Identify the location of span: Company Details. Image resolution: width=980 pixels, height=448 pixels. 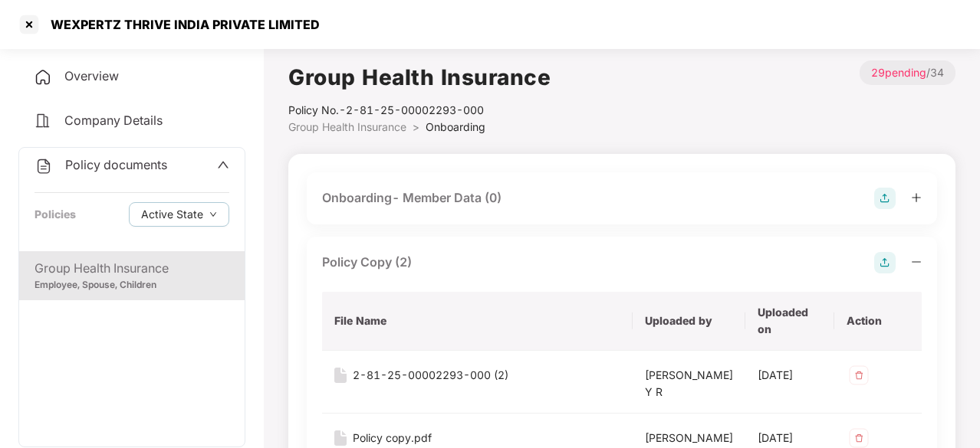
(113, 121).